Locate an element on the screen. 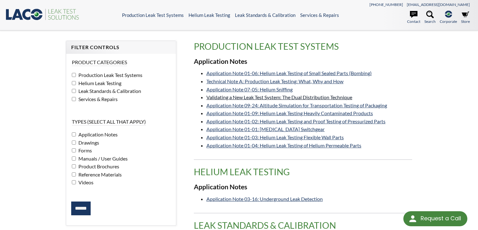 This screenshot has width=478, height=230. input: Helium Leak Testing is located at coordinates (74, 83).